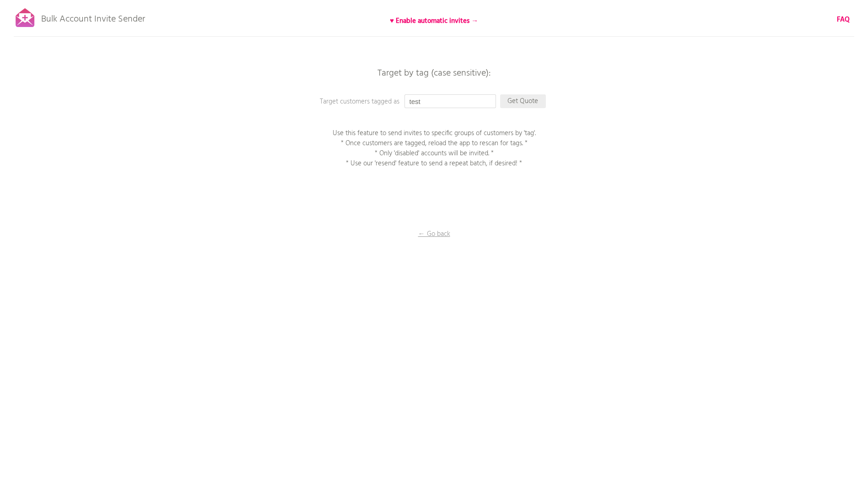 The height and width of the screenshot is (492, 868). Describe the element at coordinates (843, 20) in the screenshot. I see `b: FAQ` at that location.